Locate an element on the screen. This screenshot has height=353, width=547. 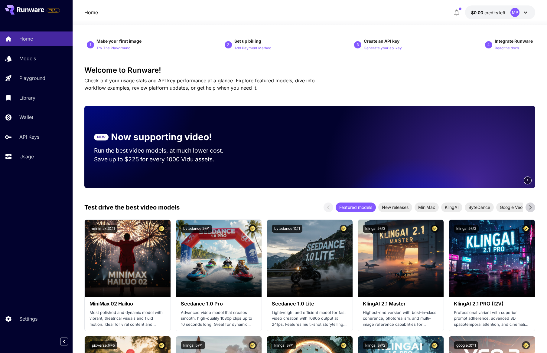
span: Create an API key is located at coordinates (382, 41).